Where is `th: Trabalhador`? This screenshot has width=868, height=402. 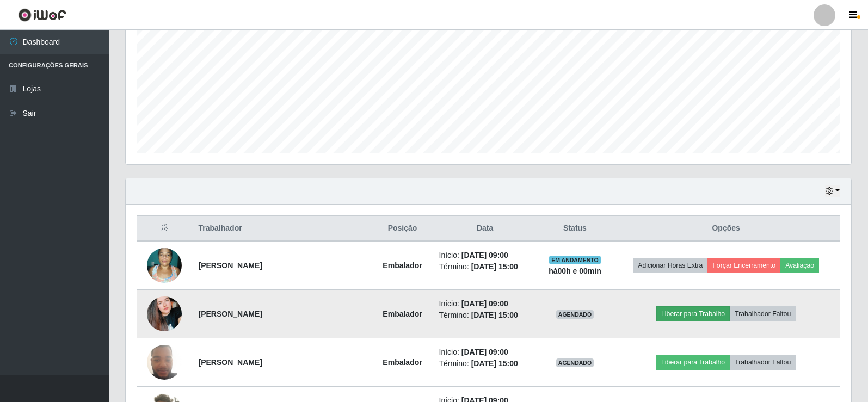 th: Trabalhador is located at coordinates (283, 229).